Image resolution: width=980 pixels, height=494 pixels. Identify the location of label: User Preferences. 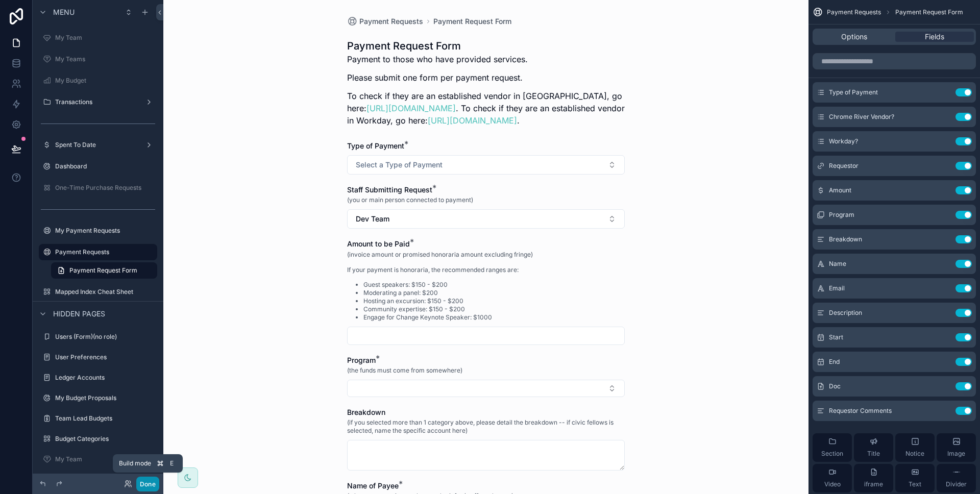
(105, 357).